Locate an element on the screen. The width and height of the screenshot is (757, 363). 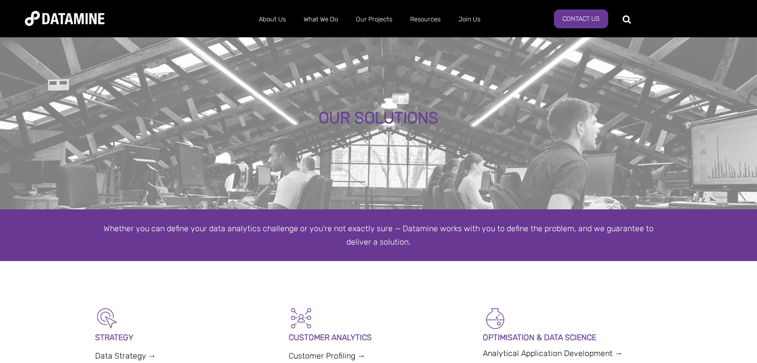
div: Whether you can define your data analytics challenge or you’re not exactly sure — Datamine works ... is located at coordinates (379, 235).